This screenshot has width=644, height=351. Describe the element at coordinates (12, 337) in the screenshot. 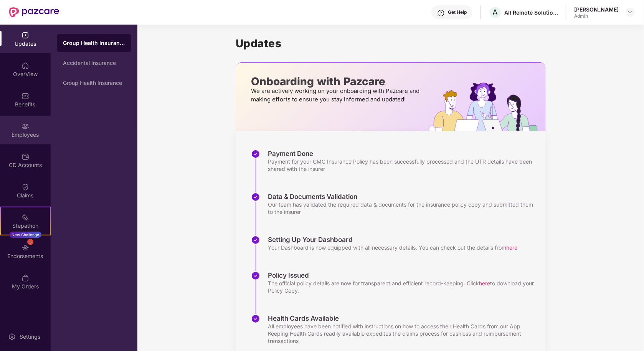

I see `img: svg+xml;base64,PHN2ZyBpZD0iU2V0dGluZy0yMHgyMCIgeG1sbnM9Imh0dHA6Ly93d3cudzMub3JnLzIwMDAvc3ZnIiB3aW...` at that location.